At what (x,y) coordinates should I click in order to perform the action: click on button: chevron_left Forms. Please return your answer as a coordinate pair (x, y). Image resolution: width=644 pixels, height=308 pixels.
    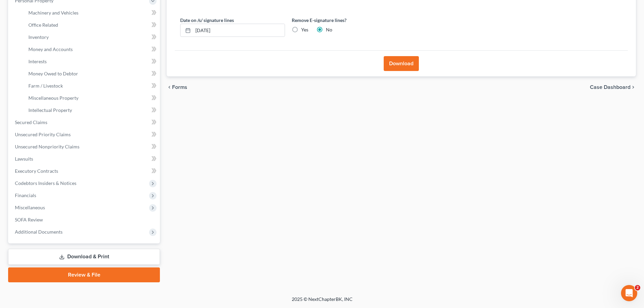
    Looking at the image, I should click on (181, 87).